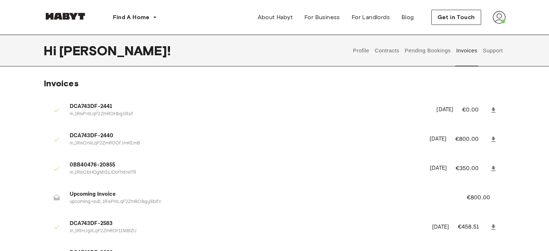 The height and width of the screenshot is (251, 549). Describe the element at coordinates (466, 51) in the screenshot. I see `button: Invoices` at that location.